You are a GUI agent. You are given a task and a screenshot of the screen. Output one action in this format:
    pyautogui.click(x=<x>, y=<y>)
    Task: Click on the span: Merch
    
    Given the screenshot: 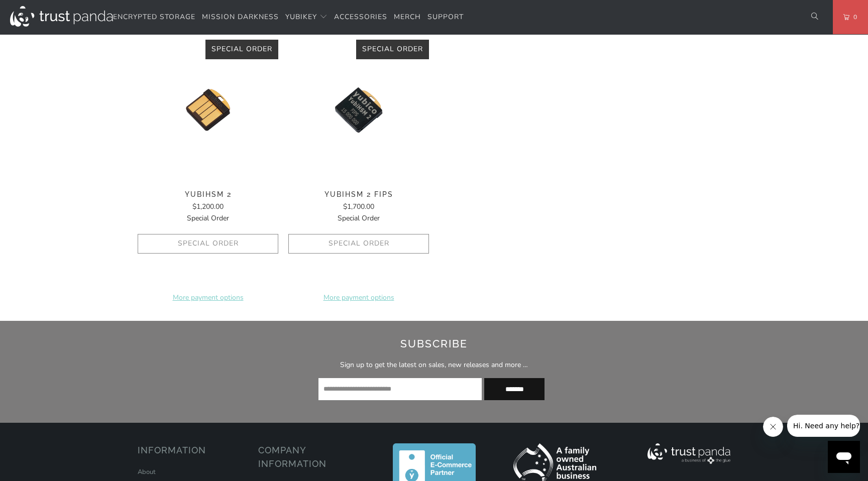 What is the action you would take?
    pyautogui.click(x=407, y=16)
    